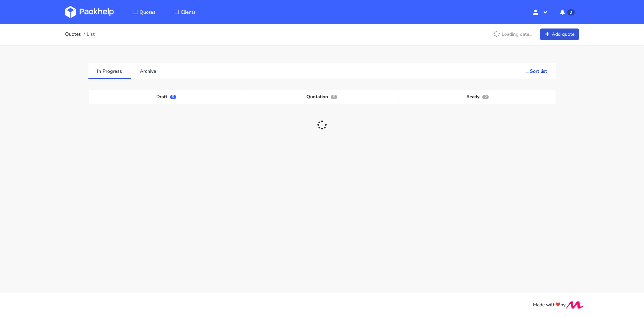 The image size is (644, 317). Describe the element at coordinates (560, 34) in the screenshot. I see `a: Add quote` at that location.